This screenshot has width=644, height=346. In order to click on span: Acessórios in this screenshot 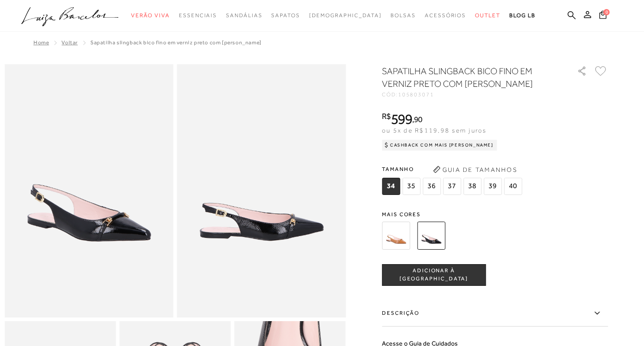, I will do `click(445, 16)`.